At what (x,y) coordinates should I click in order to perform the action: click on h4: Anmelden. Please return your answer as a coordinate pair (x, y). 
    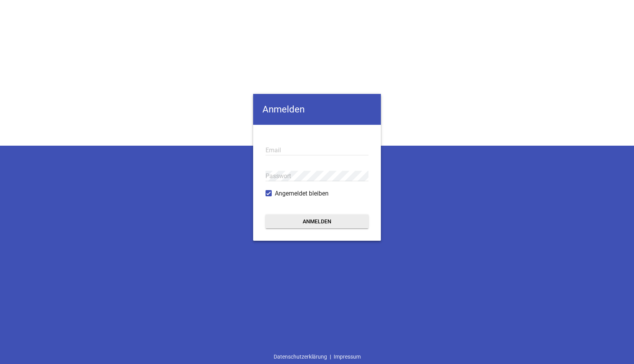
    Looking at the image, I should click on (317, 110).